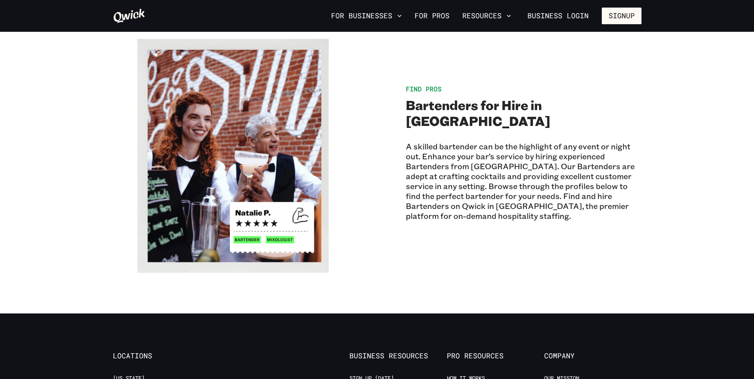 Image resolution: width=754 pixels, height=379 pixels. I want to click on button: Signup, so click(622, 16).